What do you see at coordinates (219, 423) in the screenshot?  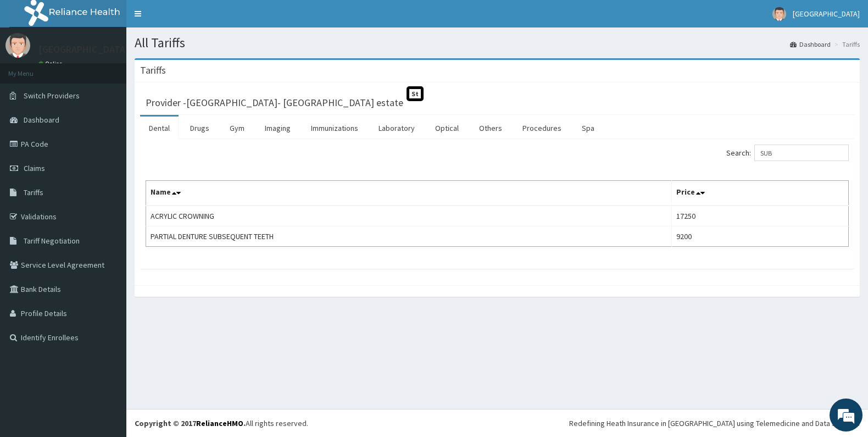 I see `a: RelianceHMO` at bounding box center [219, 423].